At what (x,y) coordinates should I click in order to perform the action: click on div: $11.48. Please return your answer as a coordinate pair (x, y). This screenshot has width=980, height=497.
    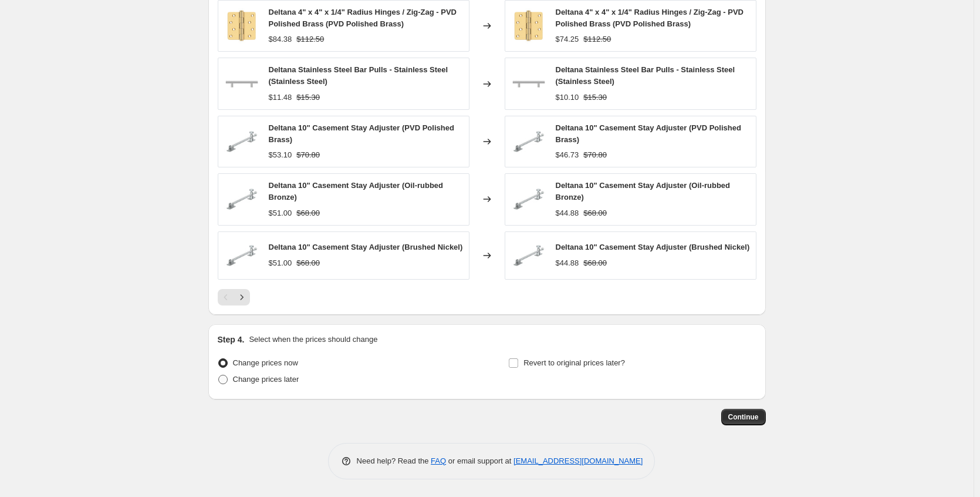
    Looking at the image, I should click on (281, 97).